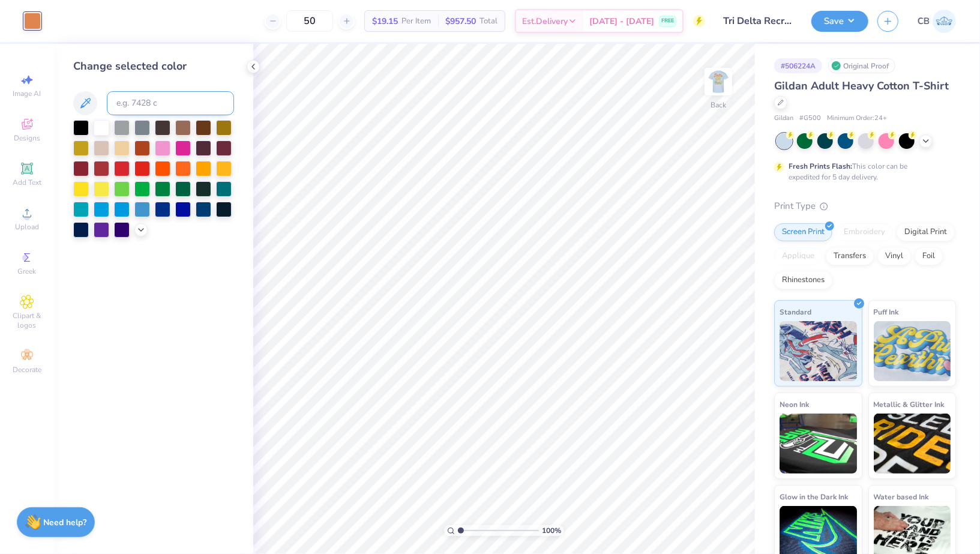  What do you see at coordinates (27, 321) in the screenshot?
I see `span: Clipart & logos` at bounding box center [27, 321].